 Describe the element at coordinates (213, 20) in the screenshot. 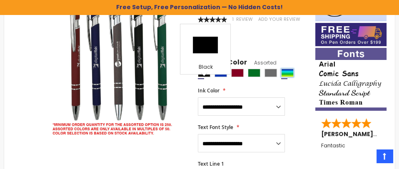

I see `div: 100%` at that location.